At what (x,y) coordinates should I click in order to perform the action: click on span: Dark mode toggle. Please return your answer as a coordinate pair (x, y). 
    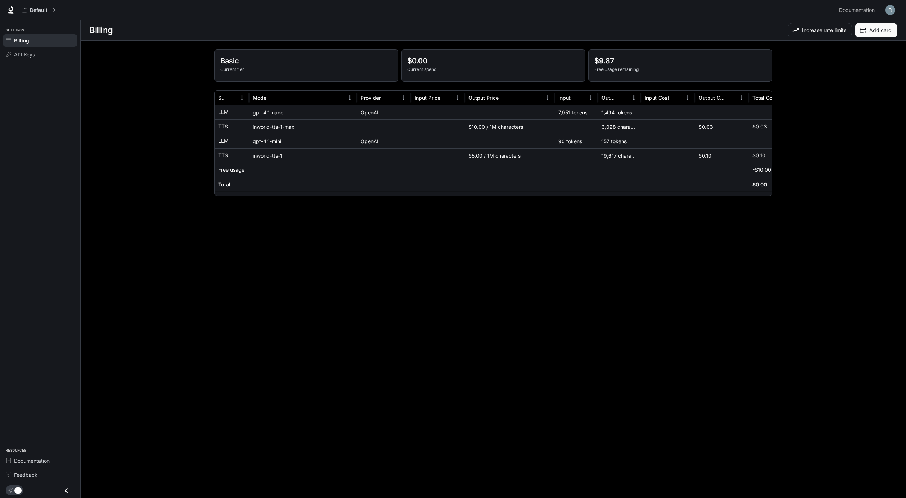
    Looking at the image, I should click on (18, 490).